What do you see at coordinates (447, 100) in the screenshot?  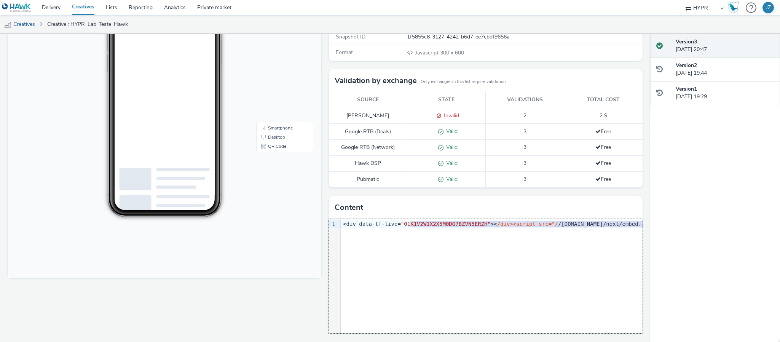 I see `th: State` at bounding box center [447, 100].